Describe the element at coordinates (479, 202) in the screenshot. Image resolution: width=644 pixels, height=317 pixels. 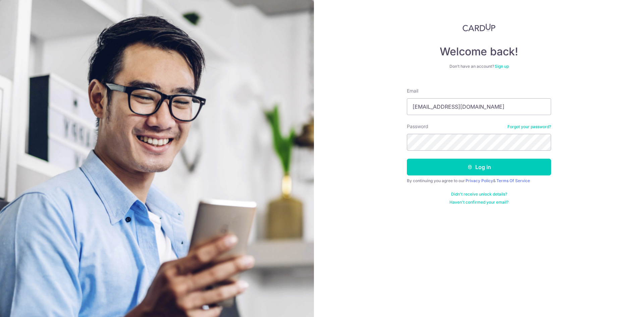
I see `a: Haven't confirmed your email?` at that location.